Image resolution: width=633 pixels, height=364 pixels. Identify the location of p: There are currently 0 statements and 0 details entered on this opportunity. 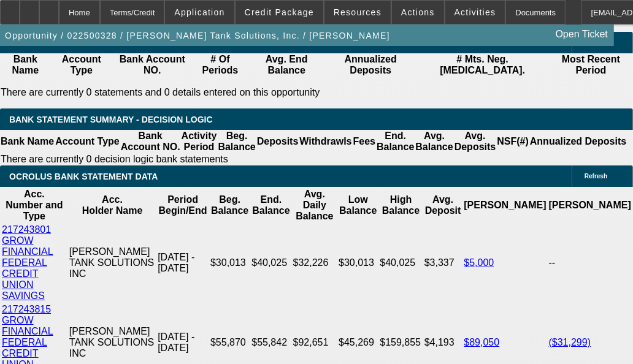
(317, 93).